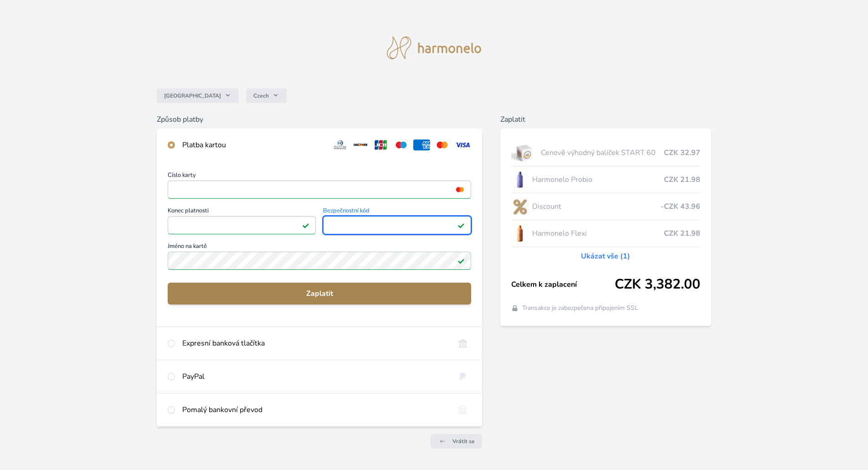 The width and height of the screenshot is (868, 470). Describe the element at coordinates (254, 145) in the screenshot. I see `div: Platba kartou` at that location.